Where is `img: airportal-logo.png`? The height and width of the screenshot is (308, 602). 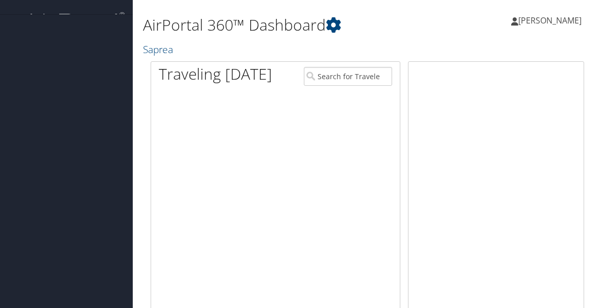
img: airportal-logo.png is located at coordinates (73, 23).